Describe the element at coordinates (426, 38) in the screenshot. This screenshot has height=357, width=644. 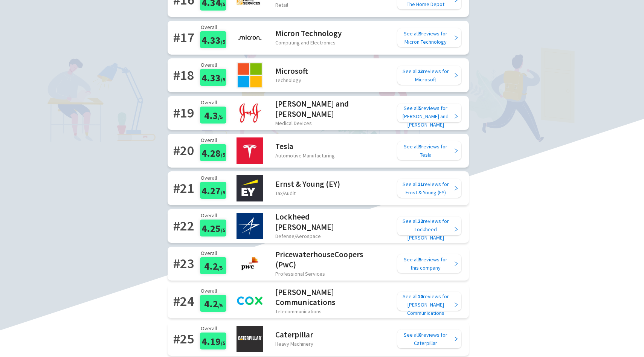
I see `div: See all reviews for Micron Technology` at that location.